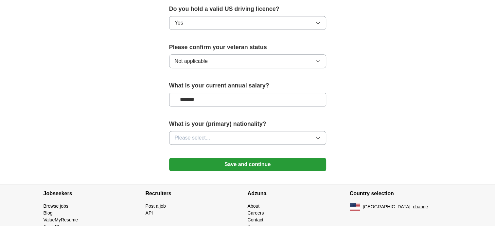  Describe the element at coordinates (149, 212) in the screenshot. I see `a: API` at that location.